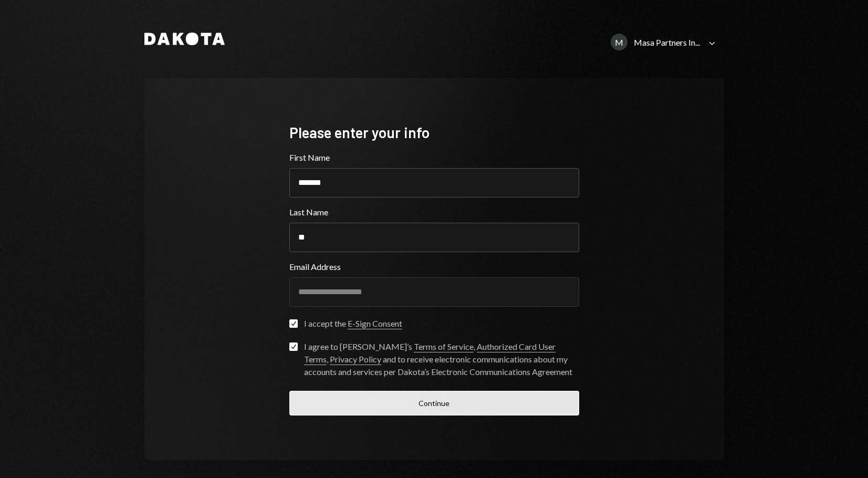 The image size is (868, 478). Describe the element at coordinates (355, 359) in the screenshot. I see `a: Privacy Policy` at that location.